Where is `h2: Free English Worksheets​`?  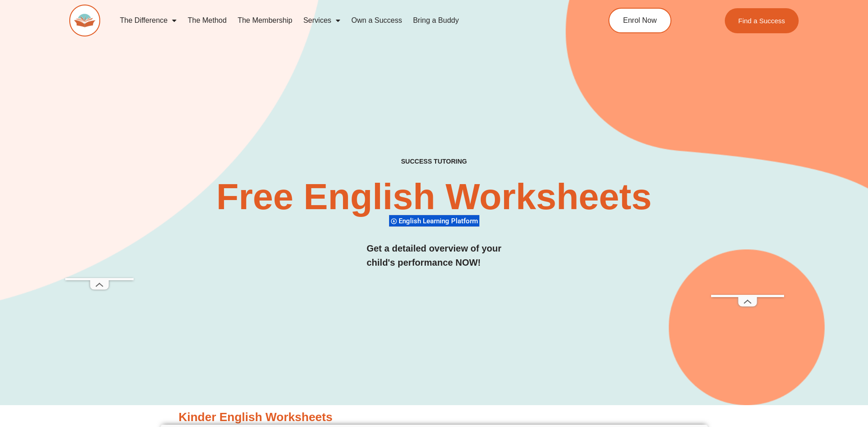 h2: Free English Worksheets​ is located at coordinates (434, 197).